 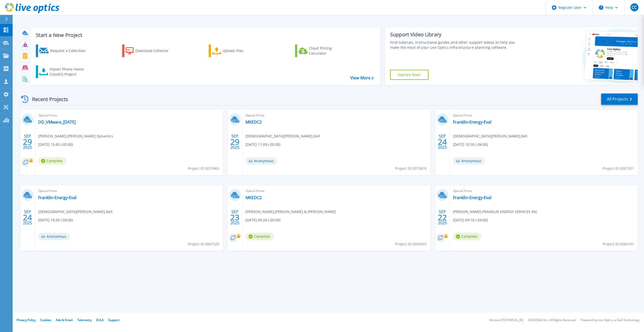 What do you see at coordinates (456, 34) in the screenshot?
I see `div: Support Video Library` at bounding box center [456, 34].